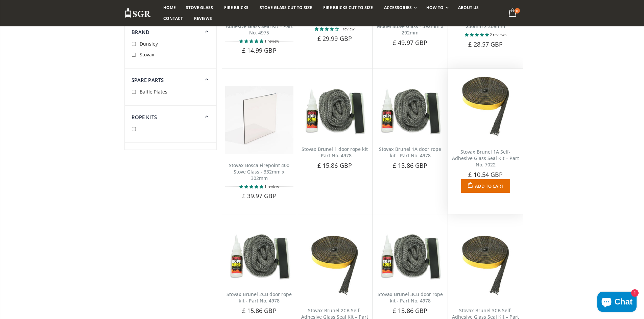  What do you see at coordinates (435, 7) in the screenshot?
I see `span: How To` at bounding box center [435, 7].